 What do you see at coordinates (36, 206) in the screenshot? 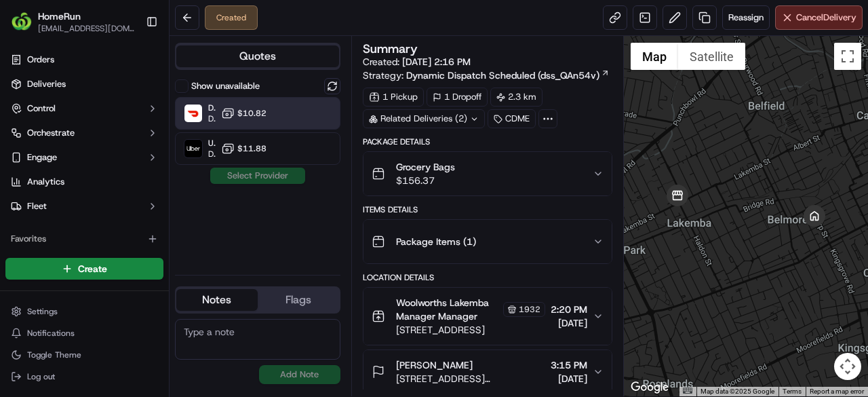
I see `span: Fleet` at bounding box center [36, 206].